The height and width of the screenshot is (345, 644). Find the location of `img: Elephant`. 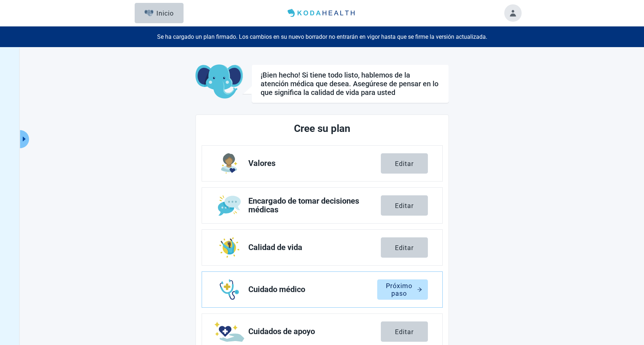

img: Elephant is located at coordinates (149, 13).